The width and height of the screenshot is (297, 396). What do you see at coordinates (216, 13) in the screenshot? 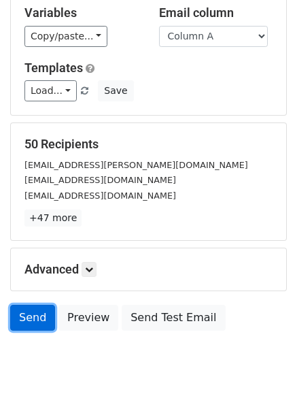
I see `h5: Email column` at bounding box center [216, 13].